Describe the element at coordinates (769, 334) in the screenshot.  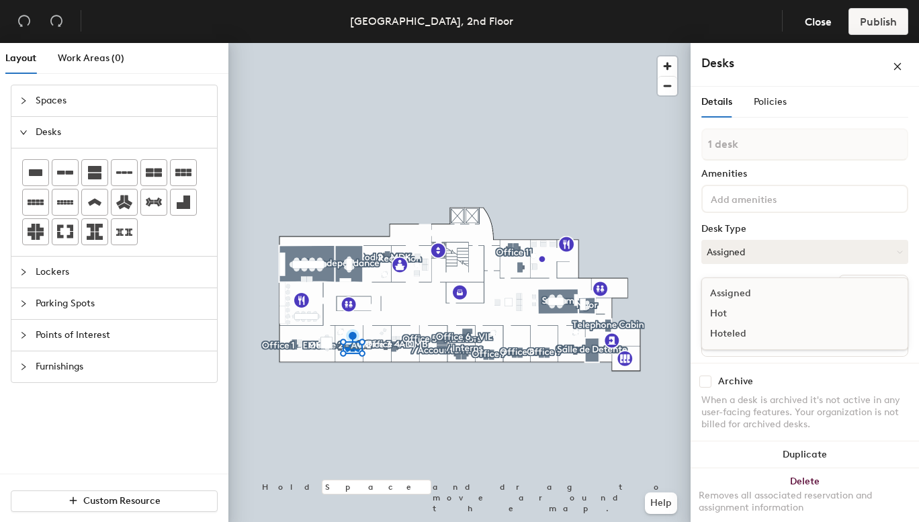
I see `div: Hoteled` at that location.